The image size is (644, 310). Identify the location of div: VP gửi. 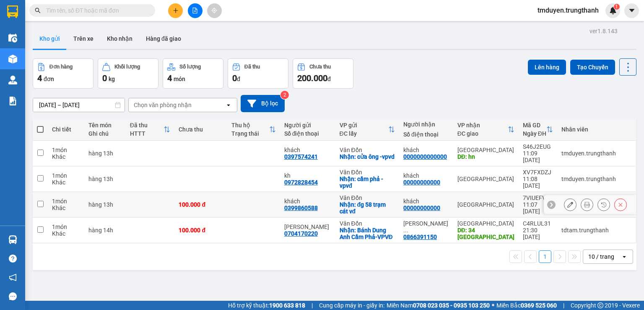
(364, 125).